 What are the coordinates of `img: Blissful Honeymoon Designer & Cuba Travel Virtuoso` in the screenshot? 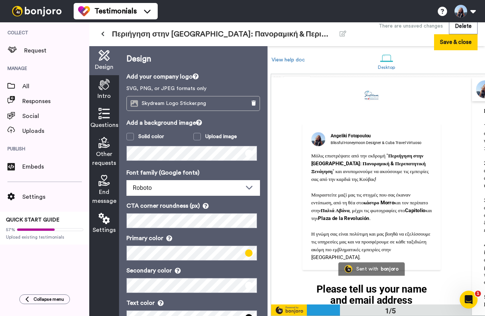 It's located at (318, 139).